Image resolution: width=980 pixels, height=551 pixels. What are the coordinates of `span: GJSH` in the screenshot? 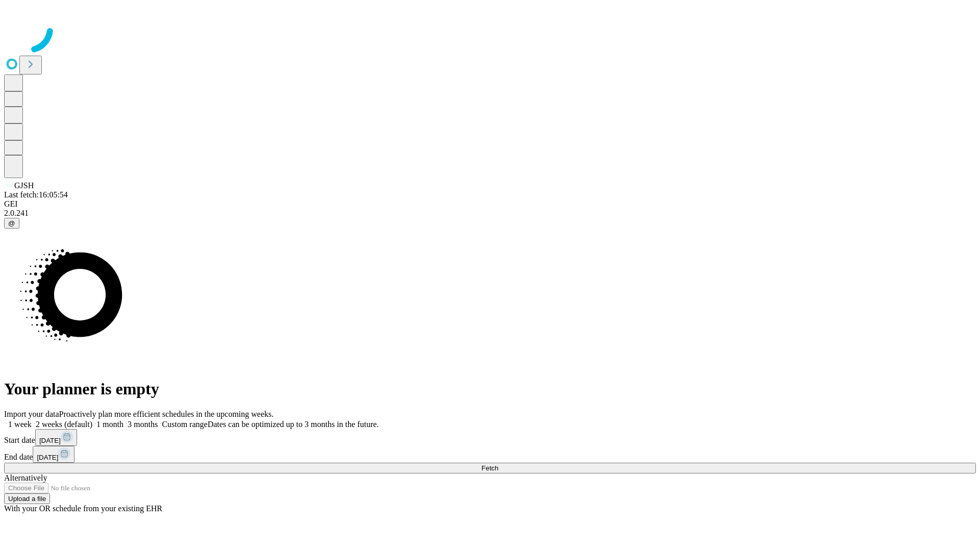 It's located at (24, 186).